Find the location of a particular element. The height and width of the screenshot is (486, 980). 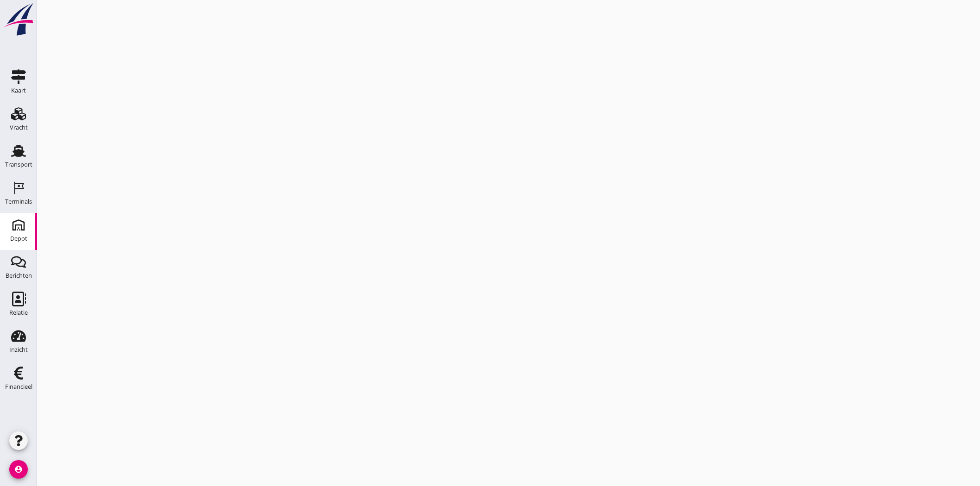

div: Inzicht is located at coordinates (19, 350).